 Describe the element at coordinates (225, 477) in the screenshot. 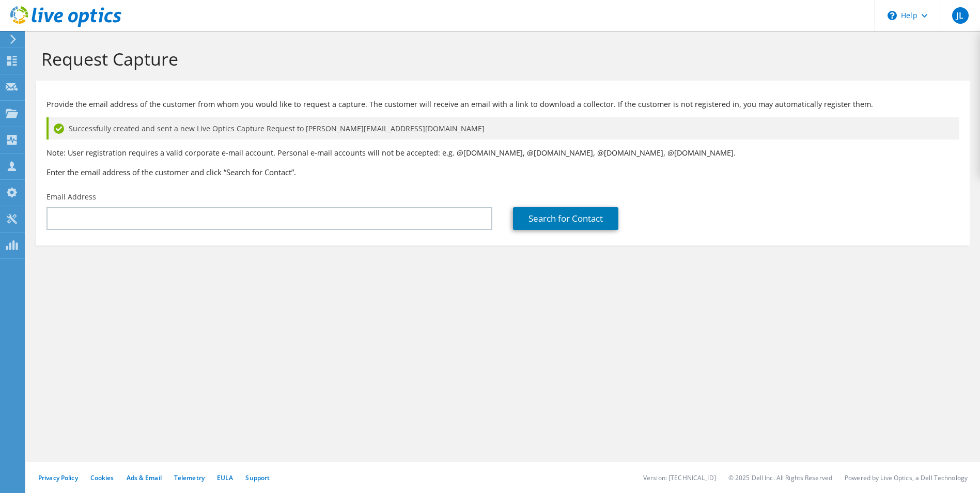

I see `a: EULA` at that location.